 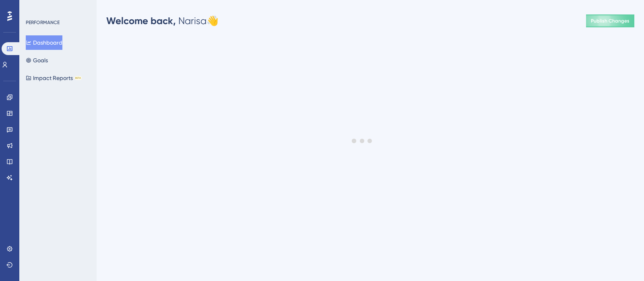 What do you see at coordinates (78, 78) in the screenshot?
I see `div: BETA` at bounding box center [78, 78].